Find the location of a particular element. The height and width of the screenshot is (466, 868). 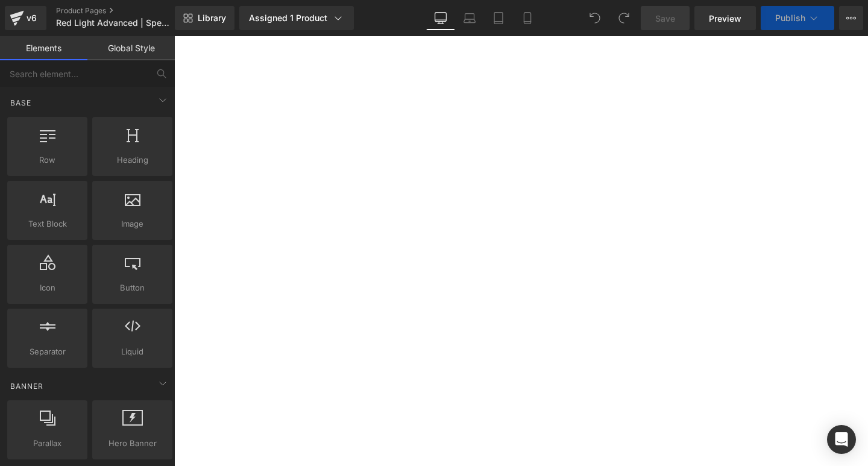

button: Undo is located at coordinates (595, 18).